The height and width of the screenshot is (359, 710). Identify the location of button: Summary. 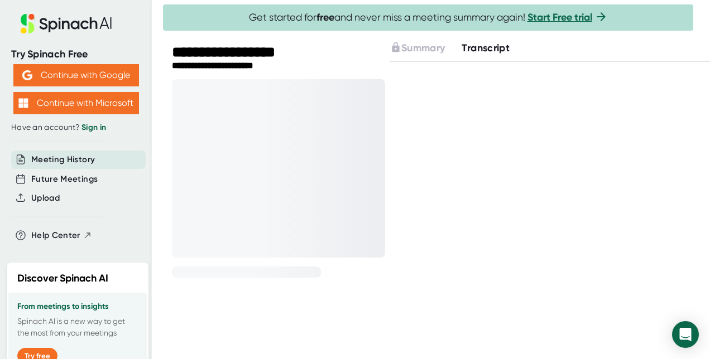
(417, 48).